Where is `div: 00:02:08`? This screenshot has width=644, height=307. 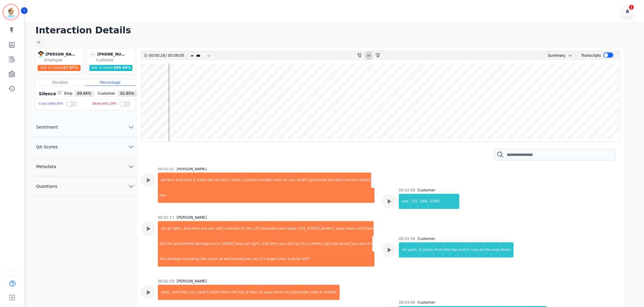
div: 00:02:08 is located at coordinates (407, 190).